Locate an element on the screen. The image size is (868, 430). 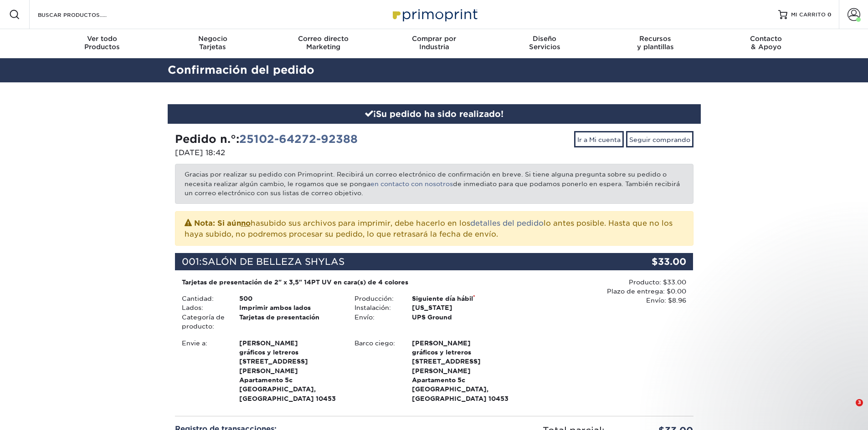
font: Tarjetas de presentación is located at coordinates (279, 317).